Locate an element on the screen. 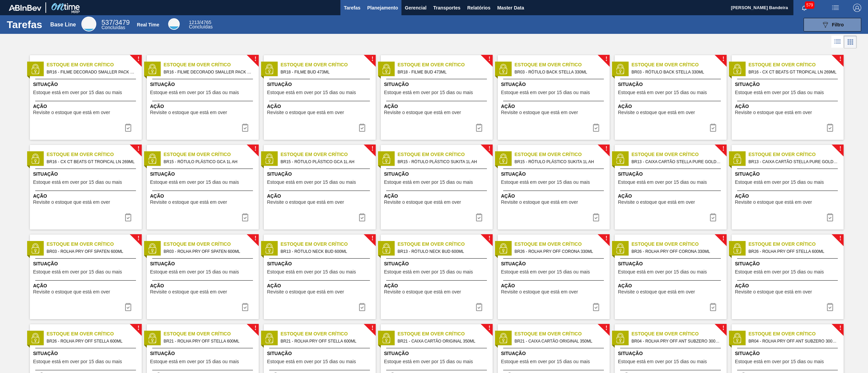  div: Visão em Lista is located at coordinates (838, 42).